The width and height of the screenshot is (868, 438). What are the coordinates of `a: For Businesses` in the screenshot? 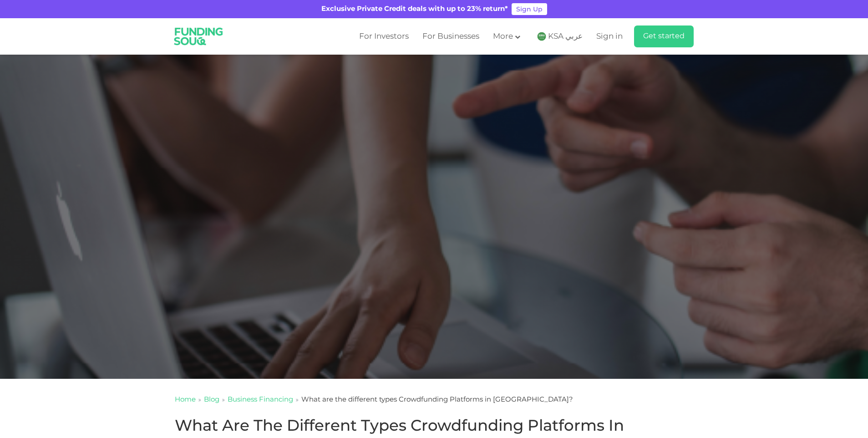 It's located at (451, 36).